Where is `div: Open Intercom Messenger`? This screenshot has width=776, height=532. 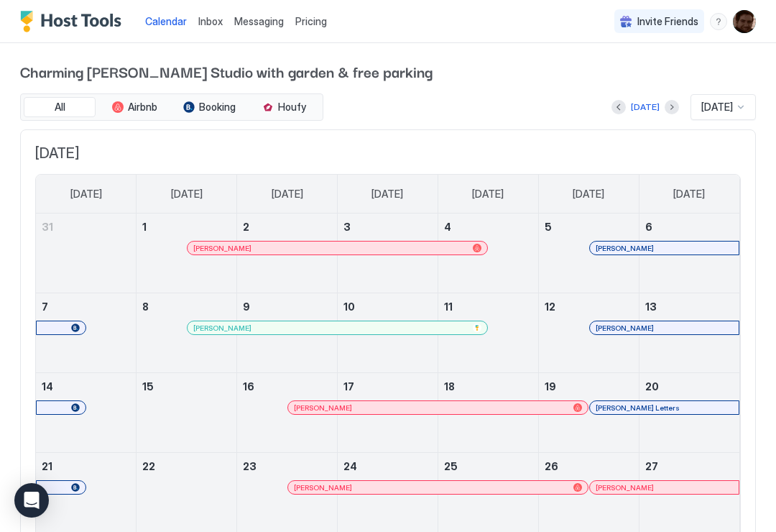 div: Open Intercom Messenger is located at coordinates (31, 501).